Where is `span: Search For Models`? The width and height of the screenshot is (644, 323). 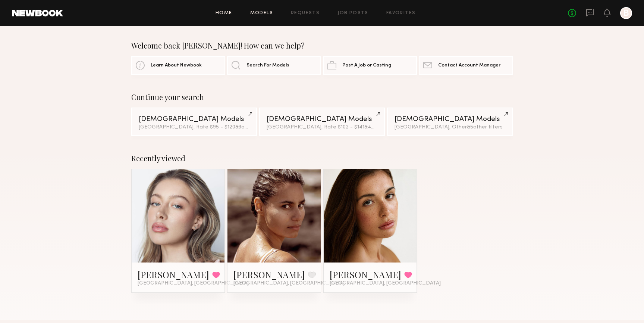 span: Search For Models is located at coordinates (268, 66).